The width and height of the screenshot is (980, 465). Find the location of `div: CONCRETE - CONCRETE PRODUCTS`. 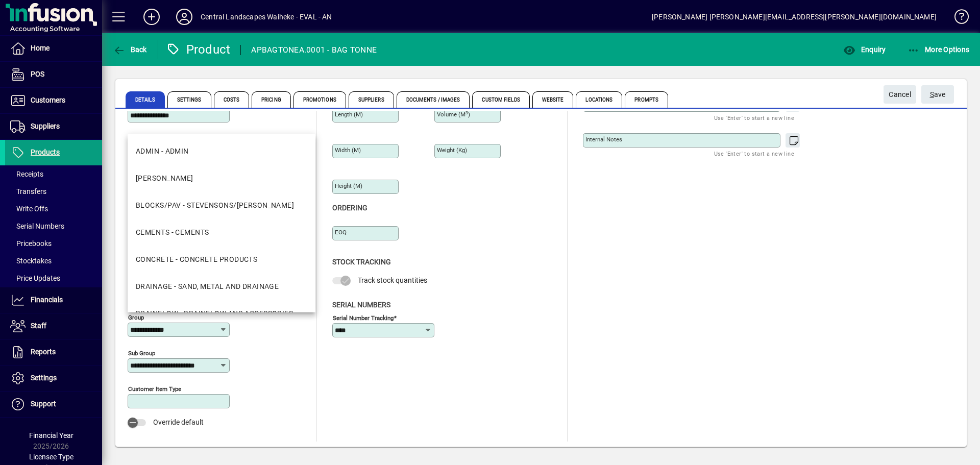

div: CONCRETE - CONCRETE PRODUCTS is located at coordinates (196, 259).